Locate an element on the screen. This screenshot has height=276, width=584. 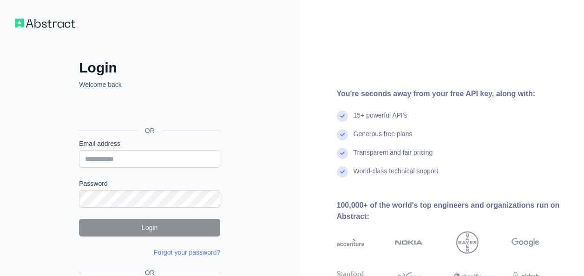
span: OR is located at coordinates (150, 130).